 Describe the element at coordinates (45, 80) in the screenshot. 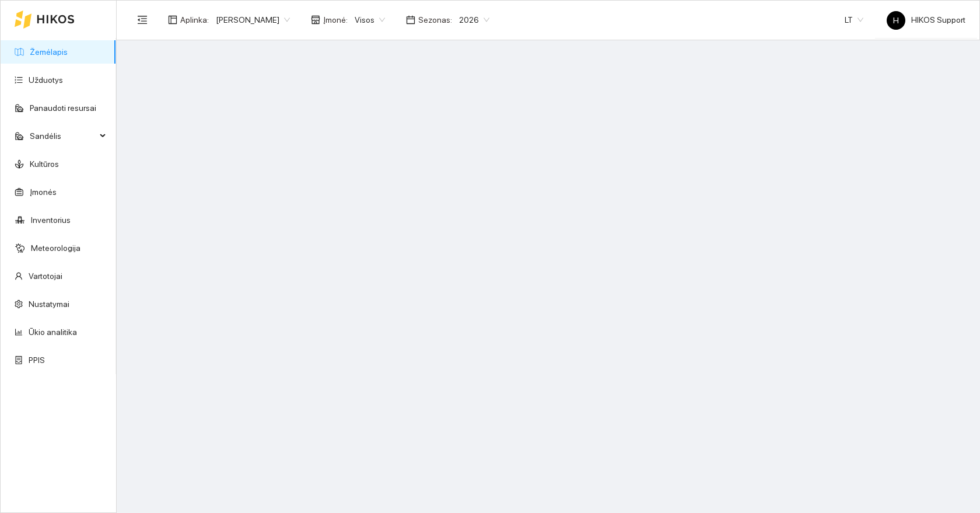

I see `a: Užduotys` at that location.